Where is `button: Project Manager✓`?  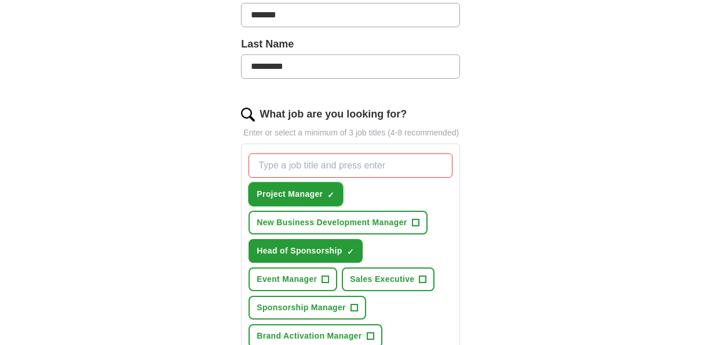
button: Project Manager✓ is located at coordinates (296, 194).